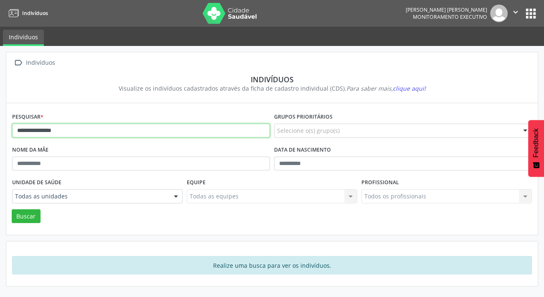  What do you see at coordinates (303, 150) in the screenshot?
I see `label: Data de nascimento` at bounding box center [303, 150].